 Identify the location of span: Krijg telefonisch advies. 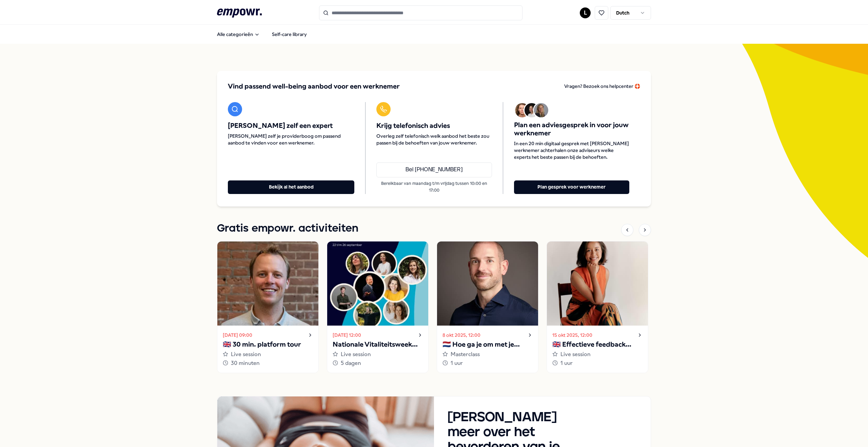
(434, 125).